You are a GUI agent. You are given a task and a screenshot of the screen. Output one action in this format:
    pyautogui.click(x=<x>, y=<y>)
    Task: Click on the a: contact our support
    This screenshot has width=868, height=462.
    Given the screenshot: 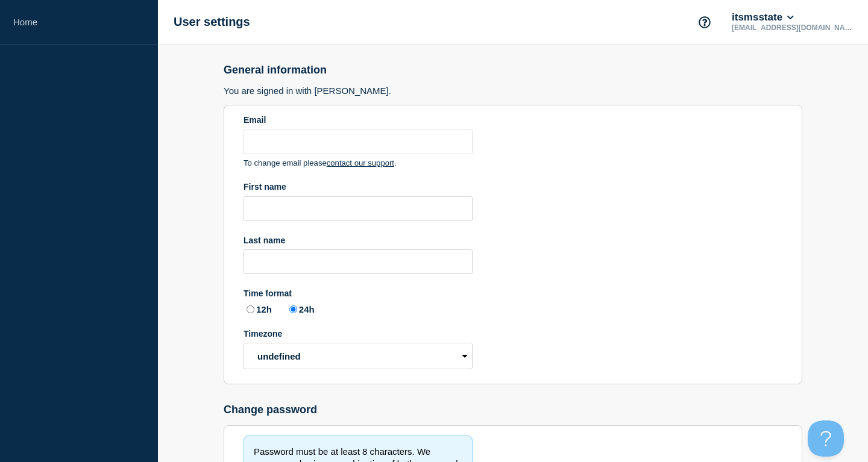 What is the action you would take?
    pyautogui.click(x=360, y=163)
    